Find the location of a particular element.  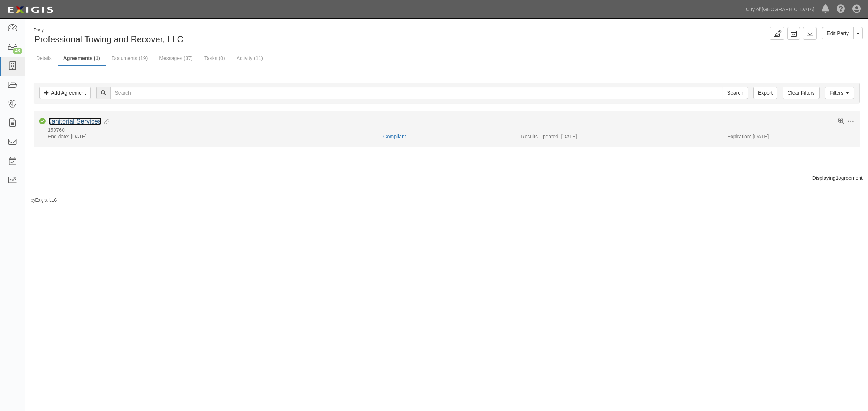

a: Janitorial Services is located at coordinates (75, 121).